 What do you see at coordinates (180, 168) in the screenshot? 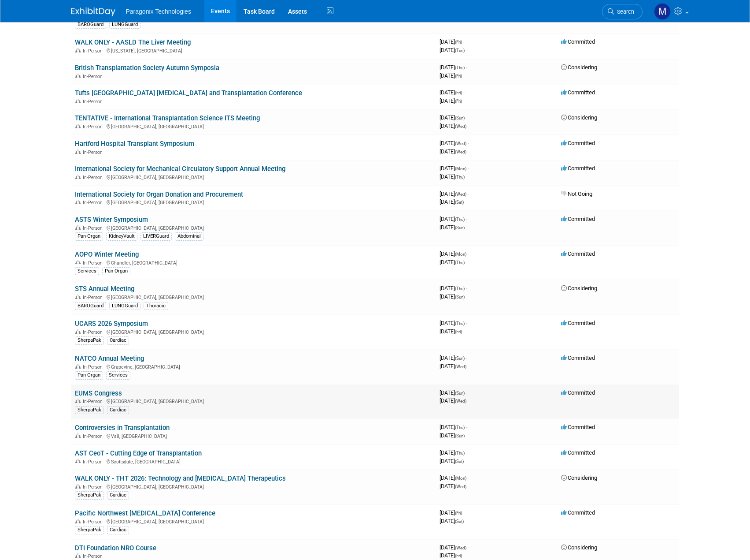
I see `a: International Society for Mechanical Circulatory Support Annual Meeting` at bounding box center [180, 168].